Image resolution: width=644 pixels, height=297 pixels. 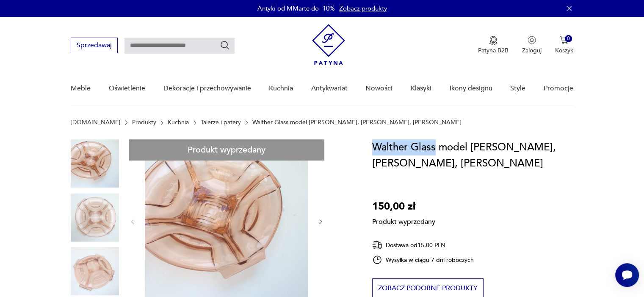 What do you see at coordinates (518, 88) in the screenshot?
I see `a: Style` at bounding box center [518, 88].